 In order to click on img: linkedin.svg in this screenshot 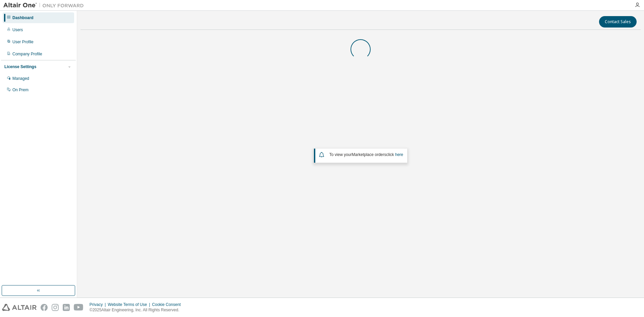, I will do `click(66, 307)`.